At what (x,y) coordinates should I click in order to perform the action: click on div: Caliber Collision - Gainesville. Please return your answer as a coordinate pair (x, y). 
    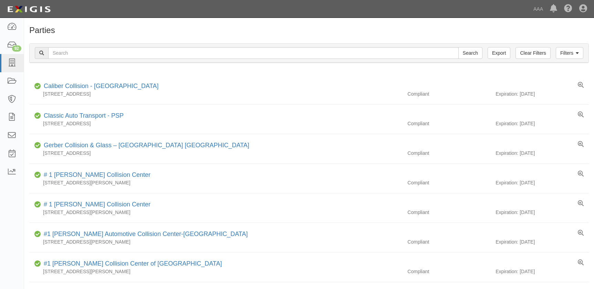
    Looking at the image, I should click on (100, 86).